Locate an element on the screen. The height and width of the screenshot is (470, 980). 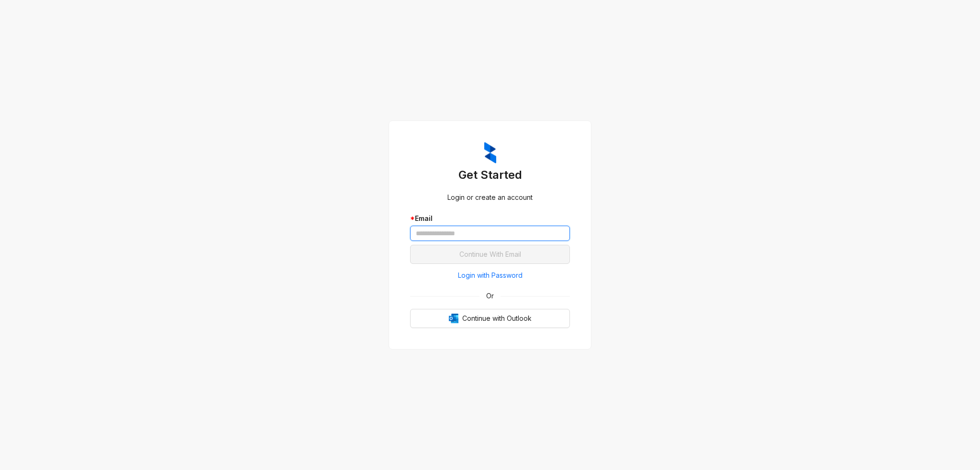
div: Login or create an account is located at coordinates (490, 197).